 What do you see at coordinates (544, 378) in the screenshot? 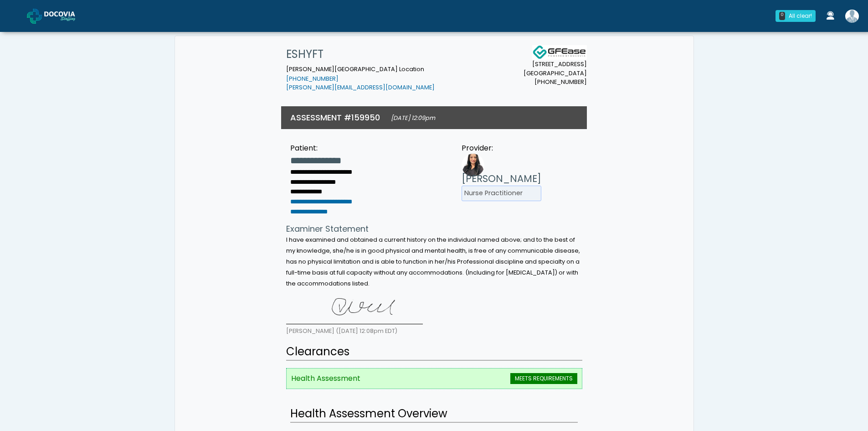
I see `span: MEETS REQUIREMENTS` at bounding box center [544, 378].